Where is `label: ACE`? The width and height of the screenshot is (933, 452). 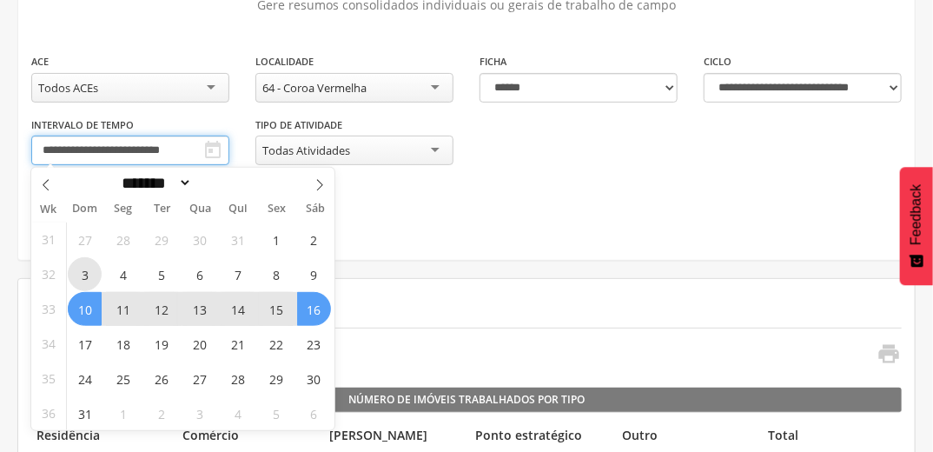
label: ACE is located at coordinates (40, 62).